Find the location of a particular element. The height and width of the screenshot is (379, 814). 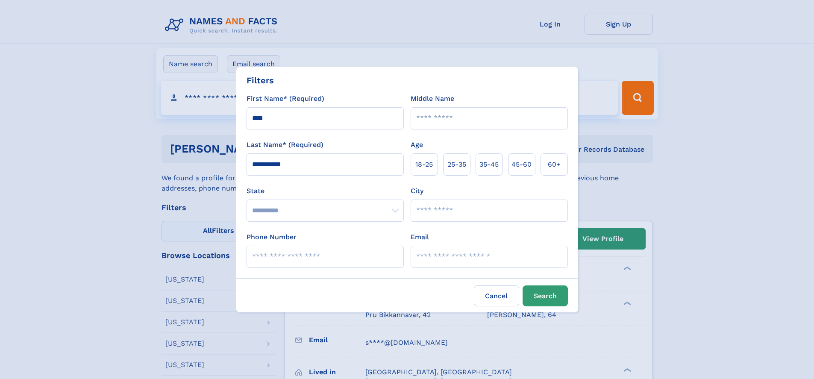

label: Middle Name is located at coordinates (432, 99).